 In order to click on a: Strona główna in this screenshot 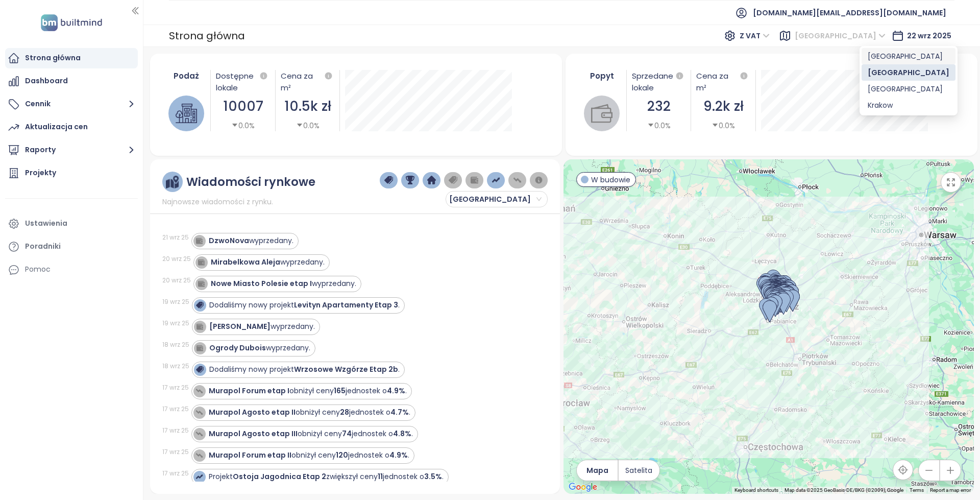, I will do `click(72, 58)`.